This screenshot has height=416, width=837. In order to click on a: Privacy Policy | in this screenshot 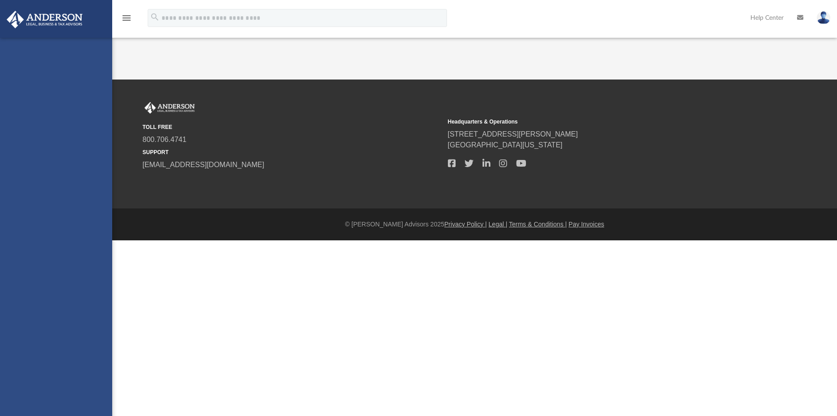, I will do `click(465, 224)`.